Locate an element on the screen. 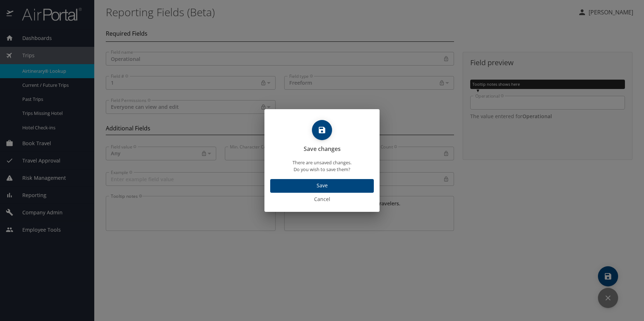  span: Save is located at coordinates (322, 185).